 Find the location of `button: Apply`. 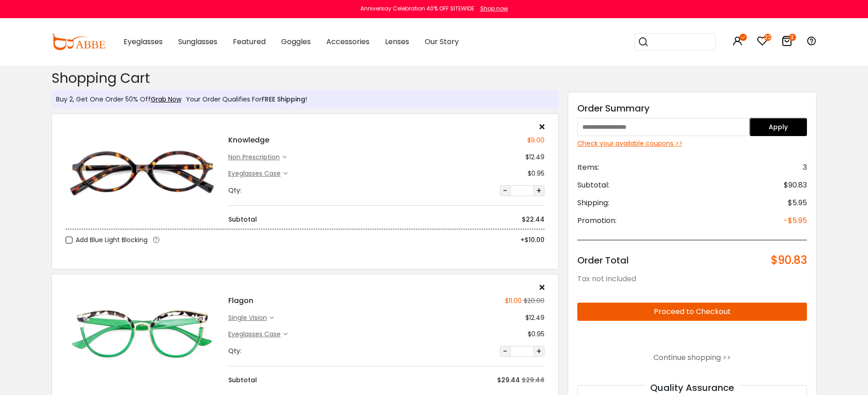

button: Apply is located at coordinates (778, 127).